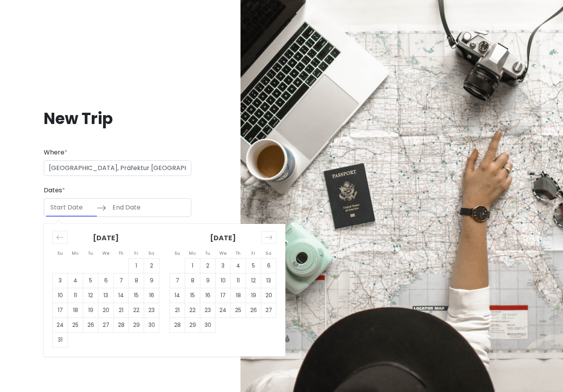 This screenshot has height=392, width=563. I want to click on td: Choose Saturday, August 30, 2025 as your check-in date. It’s available., so click(151, 325).